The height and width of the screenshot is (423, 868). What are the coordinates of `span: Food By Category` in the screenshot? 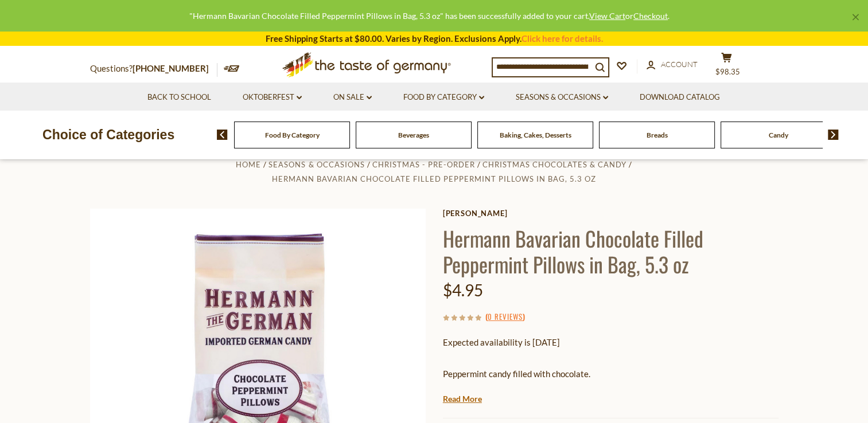 It's located at (292, 135).